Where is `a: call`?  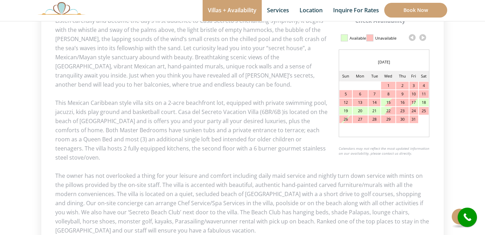
a: call is located at coordinates (468, 217).